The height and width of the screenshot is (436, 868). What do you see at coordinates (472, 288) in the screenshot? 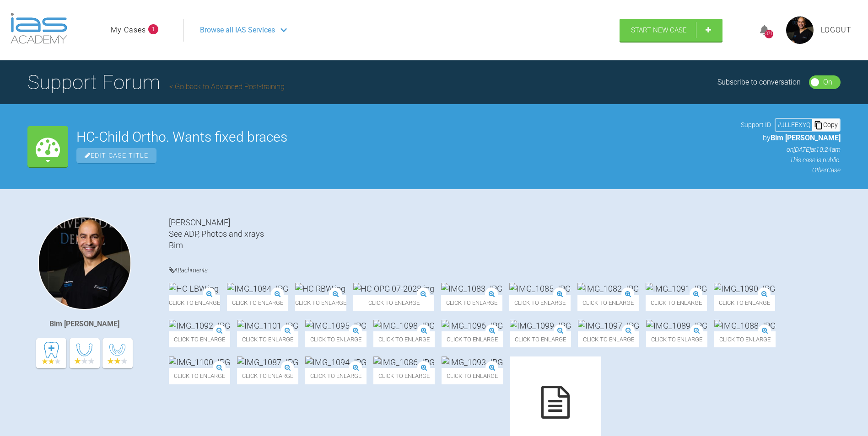
I see `img: IMG_1083.JPG` at bounding box center [472, 288].